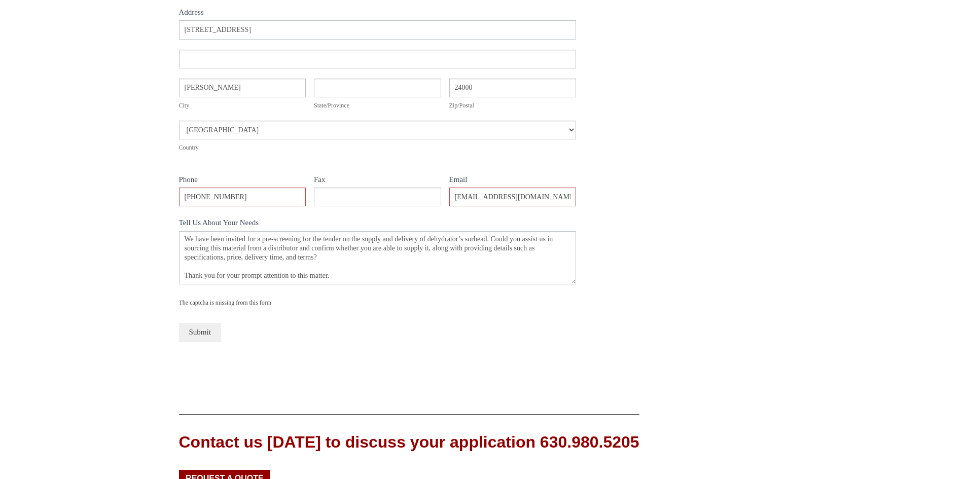 This screenshot has width=966, height=479. What do you see at coordinates (513, 105) in the screenshot?
I see `div: Zip/Postal` at bounding box center [513, 105].